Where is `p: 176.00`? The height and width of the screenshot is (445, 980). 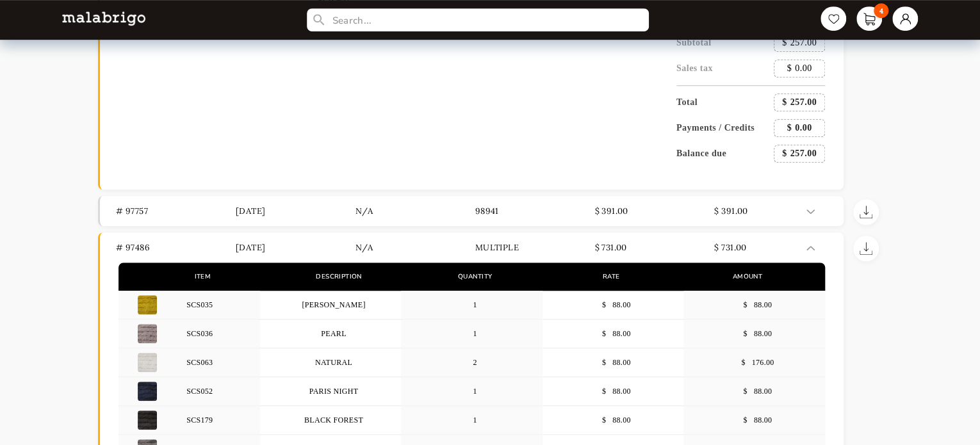
p: 176.00 is located at coordinates (754, 363).